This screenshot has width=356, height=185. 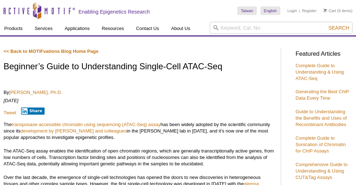 I want to click on a: Complete Guide to Understanding & Using ATAC-Seq, so click(x=320, y=72).